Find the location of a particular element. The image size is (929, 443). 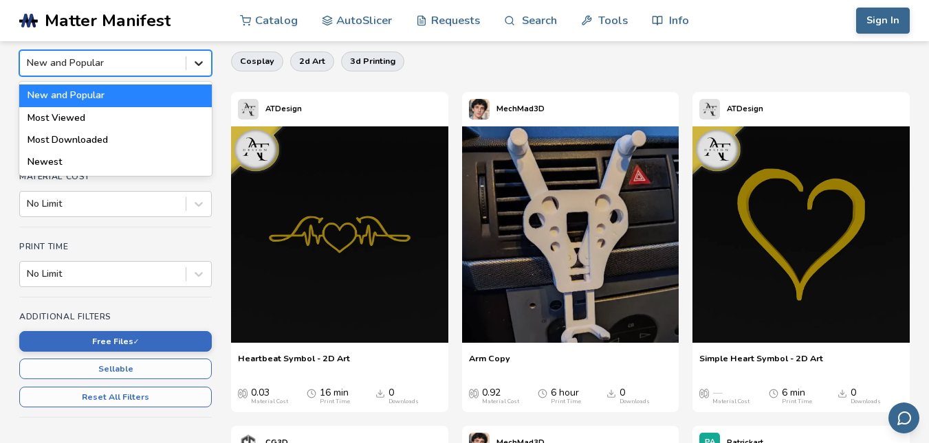

div: 6 hour is located at coordinates (566, 397).